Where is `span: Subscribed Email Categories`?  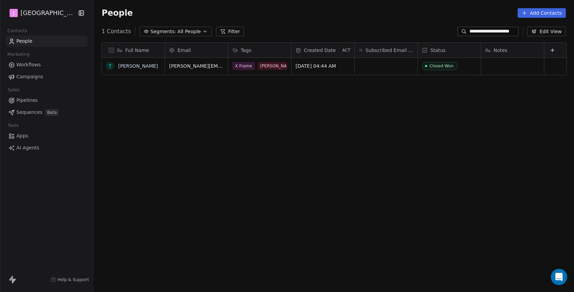 span: Subscribed Email Categories is located at coordinates (389, 50).